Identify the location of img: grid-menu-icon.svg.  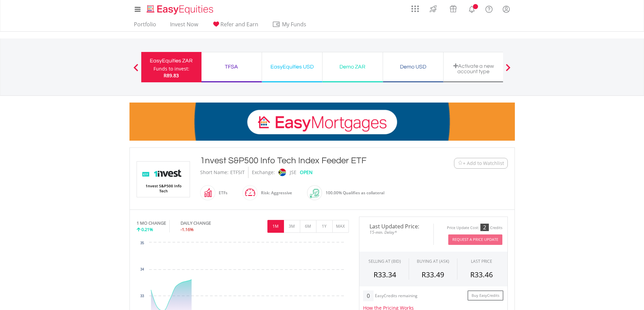
(415, 9).